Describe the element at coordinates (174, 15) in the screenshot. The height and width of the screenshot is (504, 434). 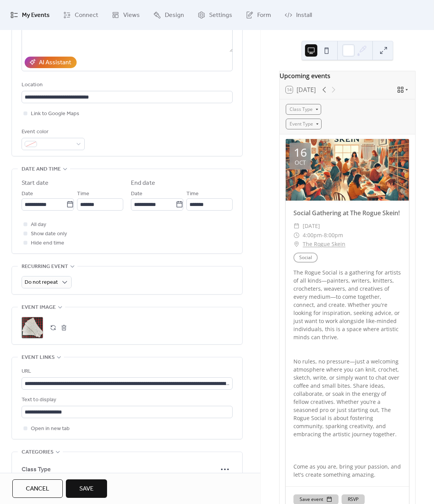
I see `span: Design` at that location.